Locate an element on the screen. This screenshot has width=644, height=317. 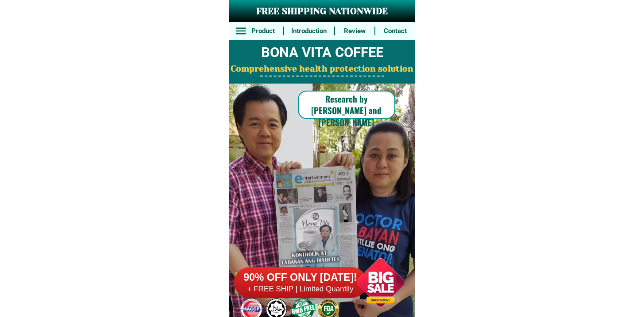
h2: Comprehensive health protection solution is located at coordinates (322, 69).